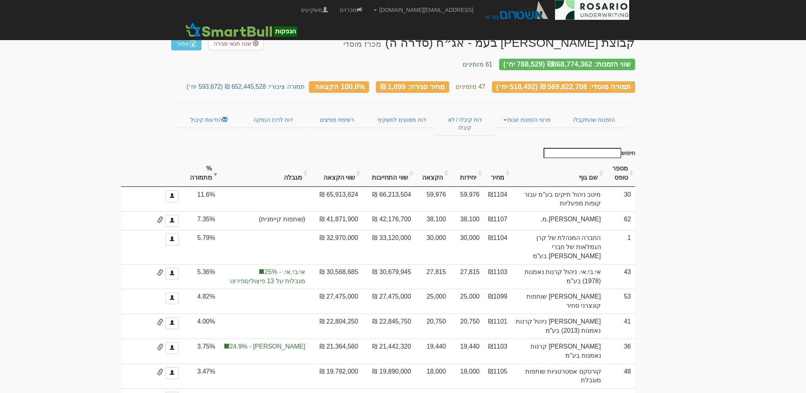 This screenshot has width=806, height=393. What do you see at coordinates (567, 64) in the screenshot?
I see `div: שווי הזמנות: ₪868,774,362 (788,529 יח׳)` at bounding box center [567, 64].